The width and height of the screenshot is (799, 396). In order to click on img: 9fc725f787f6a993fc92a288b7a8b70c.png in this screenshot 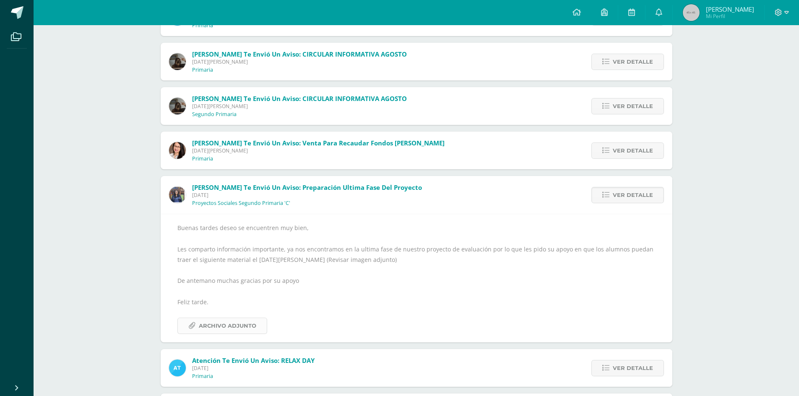, I will do `click(177, 368)`.